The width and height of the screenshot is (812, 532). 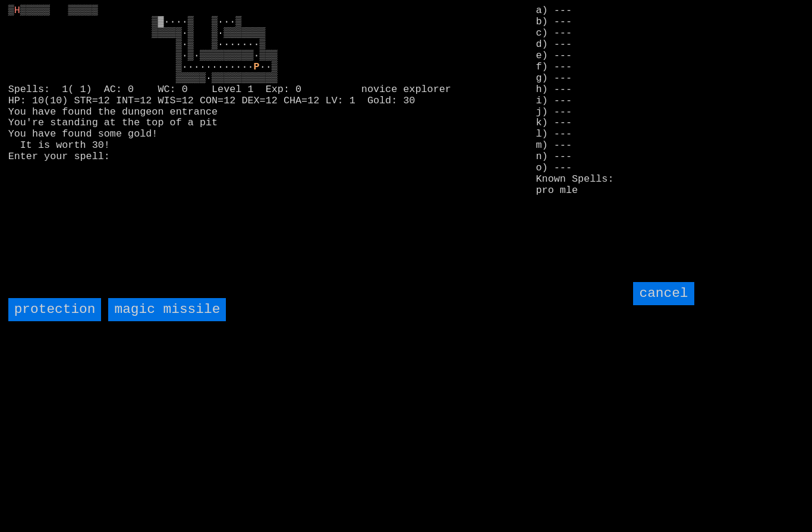 I want to click on input: protection, so click(x=55, y=309).